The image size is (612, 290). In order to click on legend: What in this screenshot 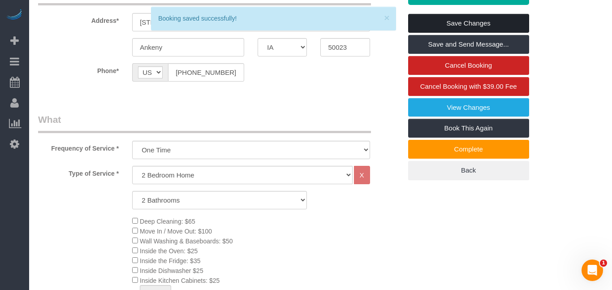, I will do `click(204, 123)`.